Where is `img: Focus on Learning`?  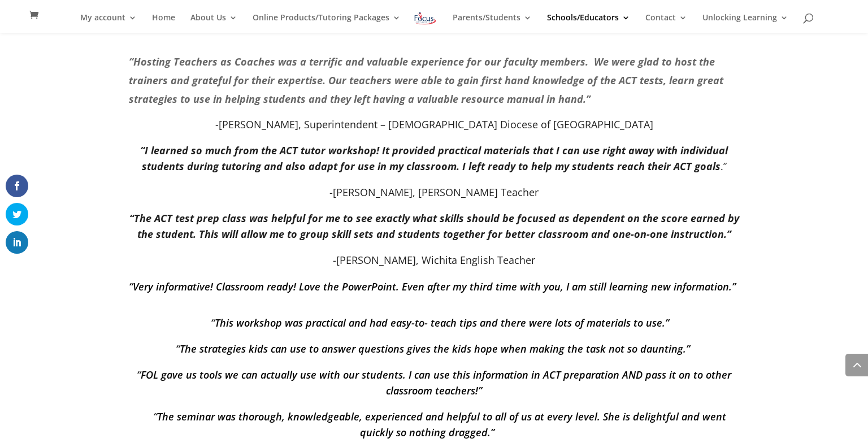
img: Focus on Learning is located at coordinates (425, 18).